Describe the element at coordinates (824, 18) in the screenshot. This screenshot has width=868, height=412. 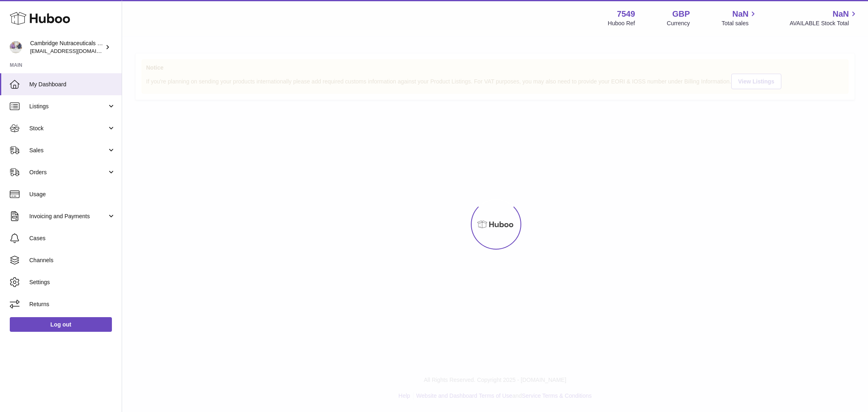
I see `a: NaN AVAILABLE Stock Total` at that location.